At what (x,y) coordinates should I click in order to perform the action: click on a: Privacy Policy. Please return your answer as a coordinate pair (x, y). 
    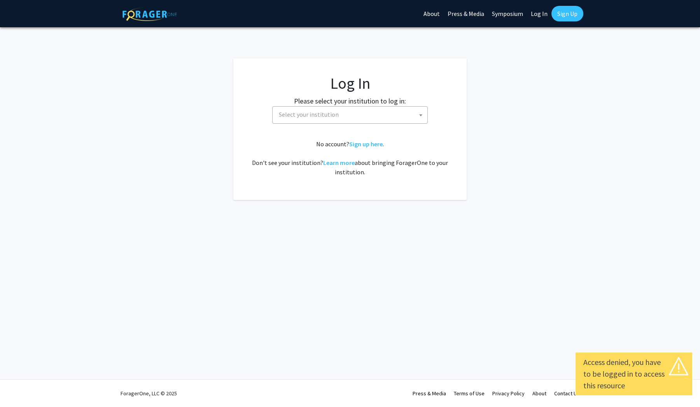
    Looking at the image, I should click on (508, 393).